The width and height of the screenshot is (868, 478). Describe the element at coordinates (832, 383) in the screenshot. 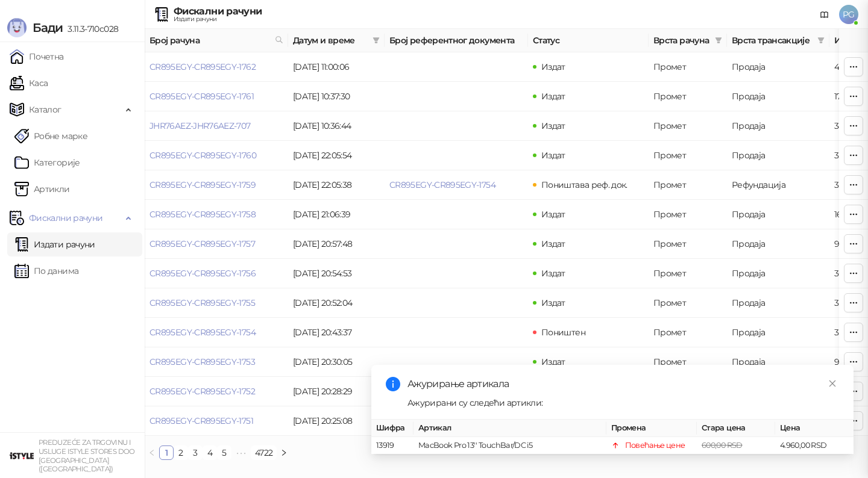

I see `span: close` at that location.